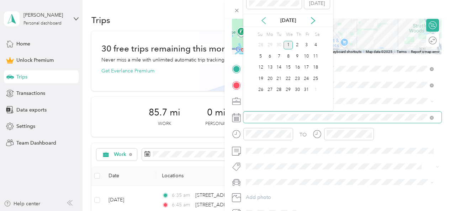 The width and height of the screenshot is (449, 211). Describe the element at coordinates (289, 35) in the screenshot. I see `div: We` at that location.